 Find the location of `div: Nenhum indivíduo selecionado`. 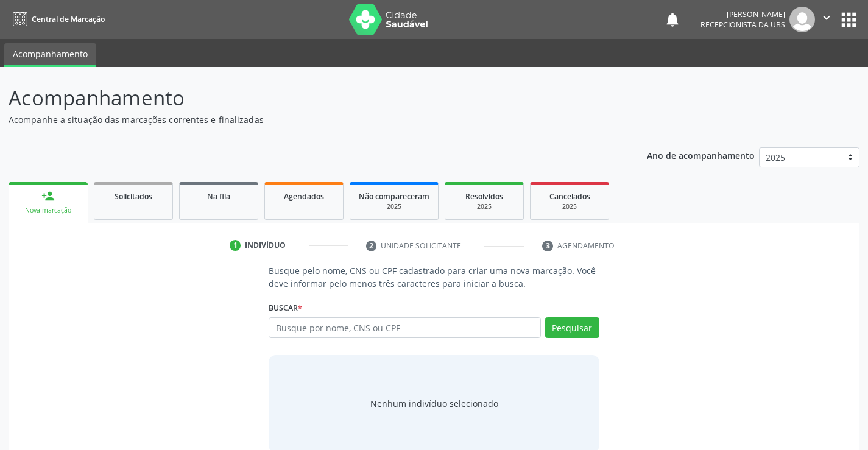

div: Nenhum indivíduo selecionado is located at coordinates (435, 403).